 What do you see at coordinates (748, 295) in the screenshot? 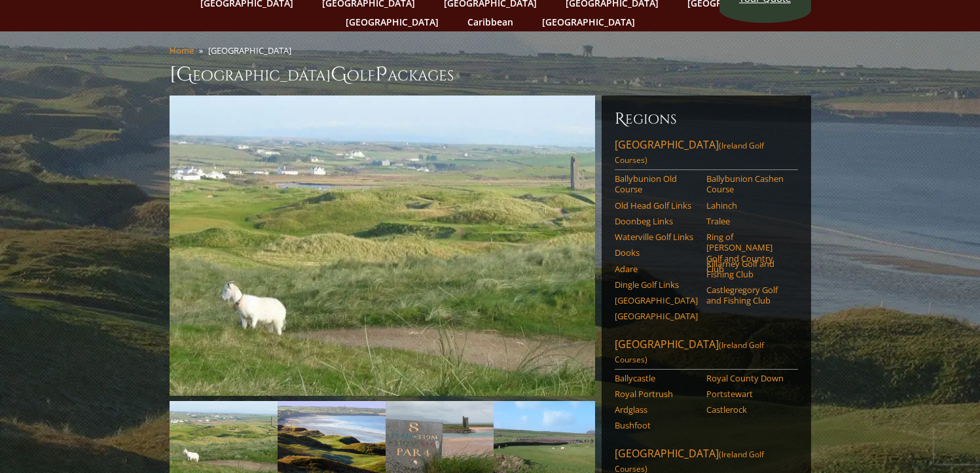
I see `a: Castlegregory Golf and Fishing Club` at bounding box center [748, 295].